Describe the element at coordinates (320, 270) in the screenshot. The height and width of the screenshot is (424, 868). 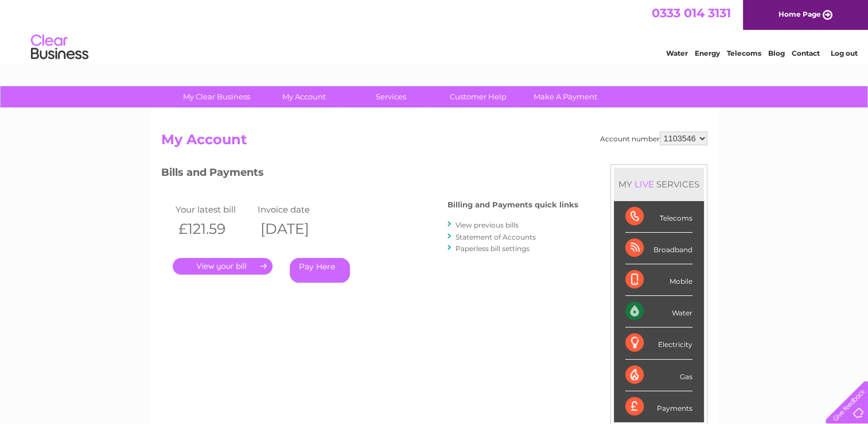
I see `a: Pay Here` at that location.